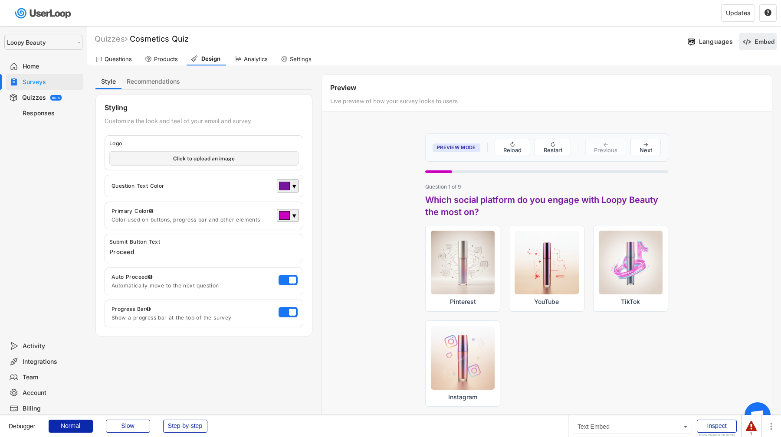  What do you see at coordinates (746, 42) in the screenshot?
I see `img: EmbedMinor.svg` at bounding box center [746, 42].